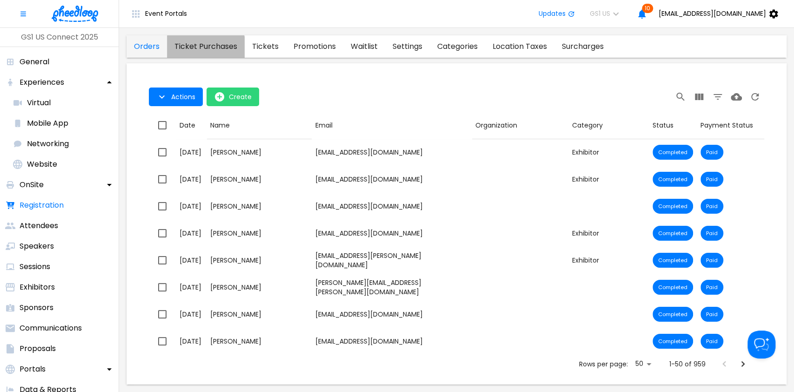 This screenshot has height=392, width=794. What do you see at coordinates (187, 125) in the screenshot?
I see `div: Date` at bounding box center [187, 125].